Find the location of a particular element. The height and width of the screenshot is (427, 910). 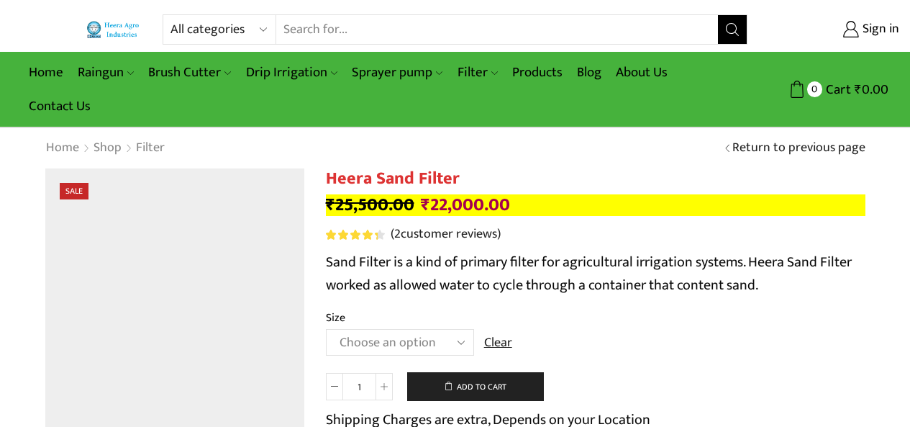

nav: Breadcrumb is located at coordinates (105, 148).